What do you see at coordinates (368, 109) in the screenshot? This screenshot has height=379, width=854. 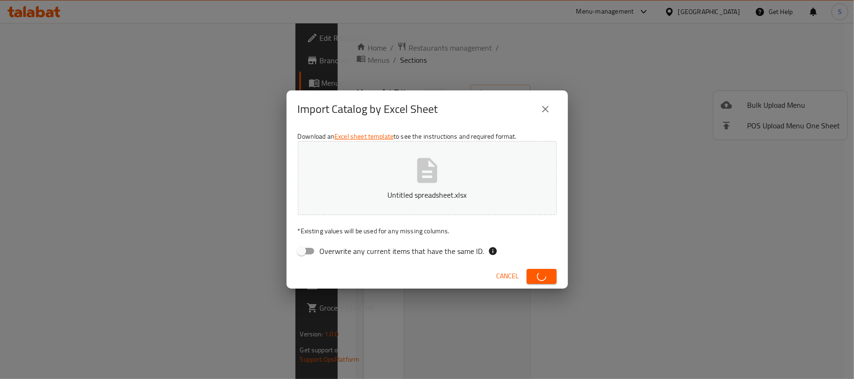 I see `h2: Import Catalog by Excel Sheet` at bounding box center [368, 109].